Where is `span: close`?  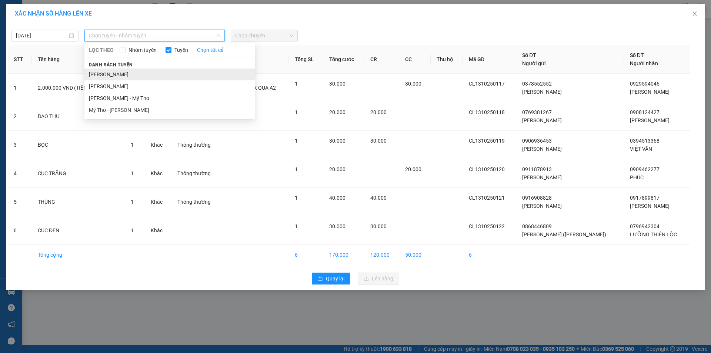 span: close is located at coordinates (695, 14).